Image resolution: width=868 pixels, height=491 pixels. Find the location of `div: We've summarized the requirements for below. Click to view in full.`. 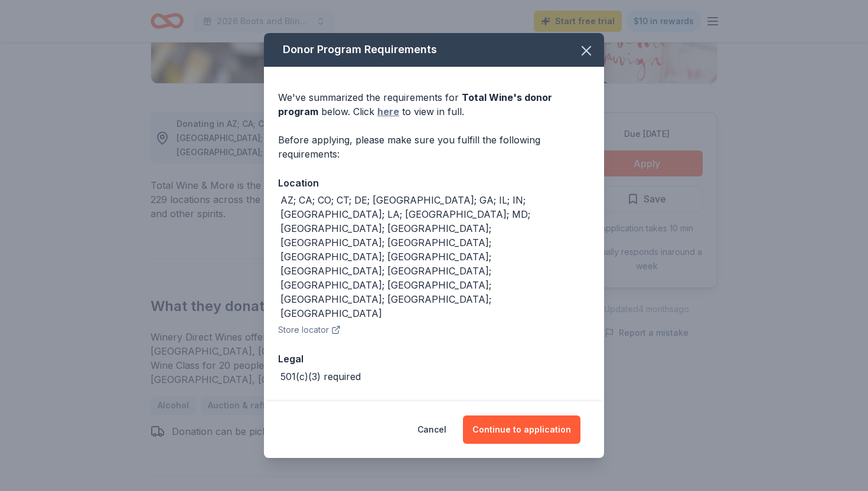

div: We've summarized the requirements for below. Click to view in full. is located at coordinates (434, 105).